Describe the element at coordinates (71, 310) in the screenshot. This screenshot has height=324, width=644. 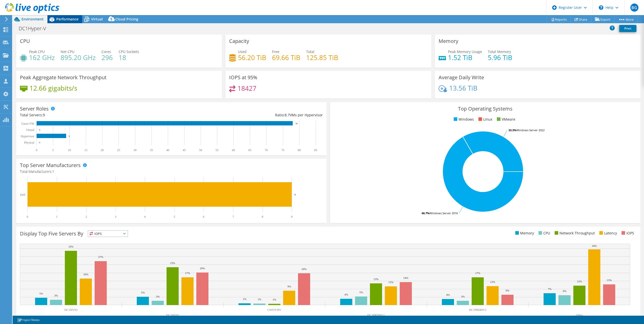
I see `text: DC1HV03` at that location.